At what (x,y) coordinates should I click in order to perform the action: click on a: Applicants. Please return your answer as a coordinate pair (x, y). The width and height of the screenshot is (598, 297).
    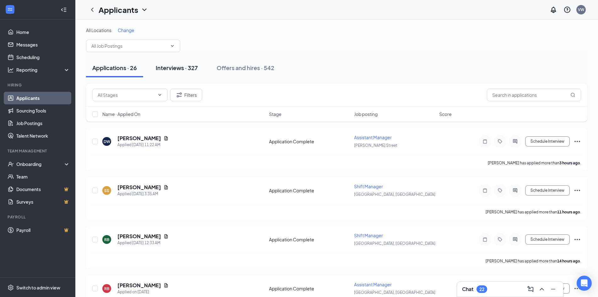
    Looking at the image, I should click on (43, 98).